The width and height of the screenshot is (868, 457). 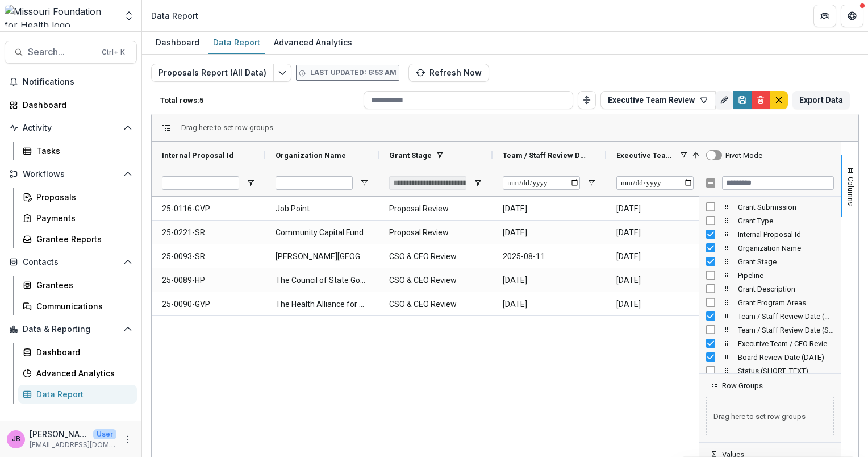 What do you see at coordinates (549, 256) in the screenshot?
I see `span: 2025-08-11` at bounding box center [549, 256].